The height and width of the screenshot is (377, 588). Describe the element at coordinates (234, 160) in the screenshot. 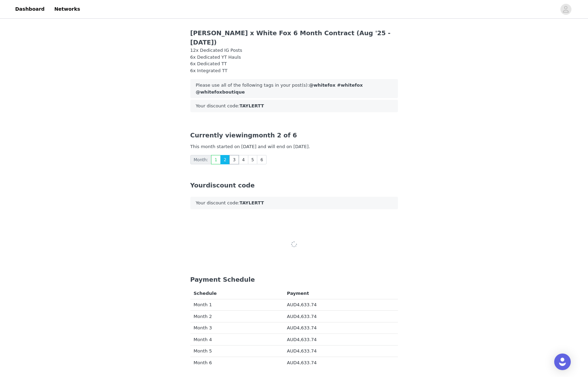

I see `a: 3` at that location.